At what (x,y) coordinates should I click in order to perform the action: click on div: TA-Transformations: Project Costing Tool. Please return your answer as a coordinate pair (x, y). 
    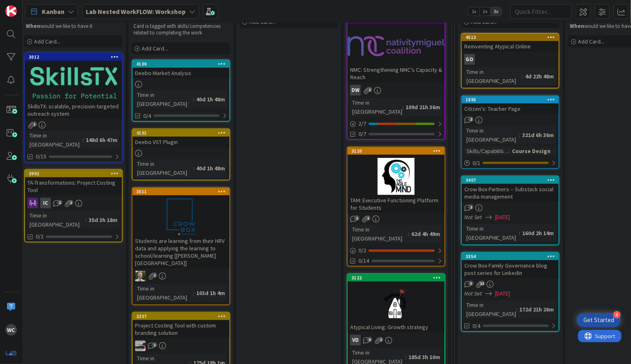
    Looking at the image, I should click on (73, 186).